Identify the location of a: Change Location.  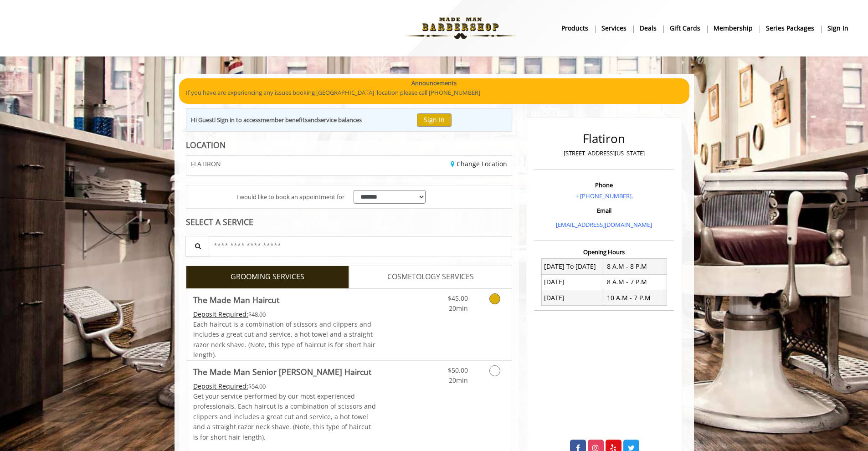
(479, 163).